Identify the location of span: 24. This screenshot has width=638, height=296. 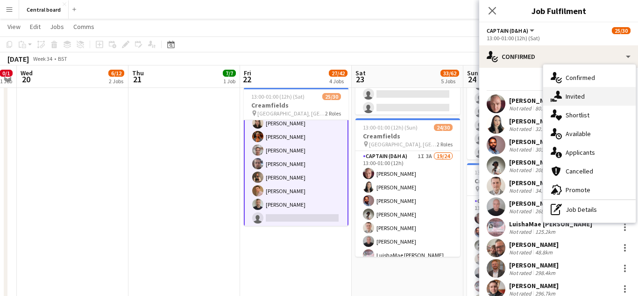
(472, 79).